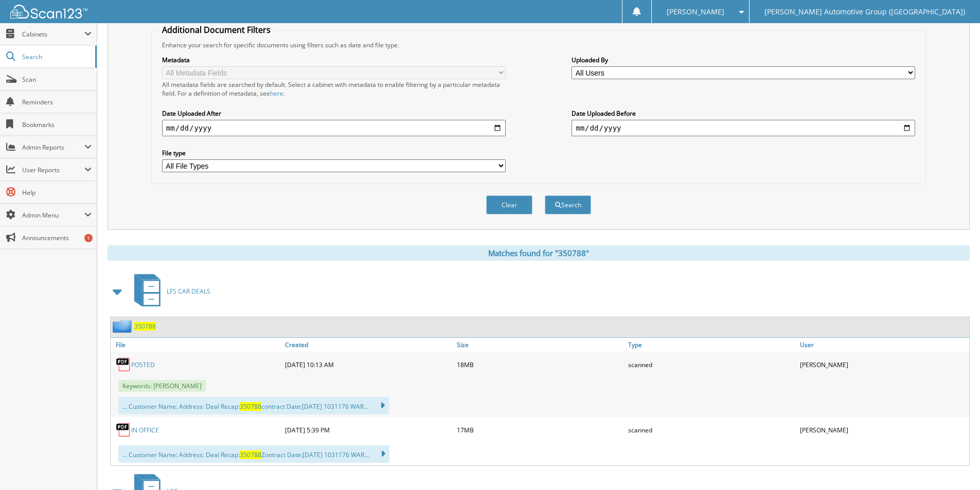 This screenshot has width=980, height=490. Describe the element at coordinates (744, 60) in the screenshot. I see `label: Uploaded By` at that location.